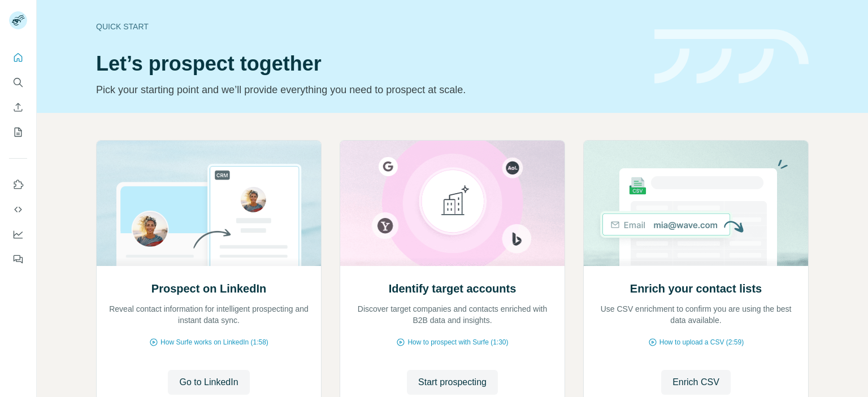 This screenshot has height=397, width=868. What do you see at coordinates (209, 288) in the screenshot?
I see `h2: Prospect on LinkedIn` at bounding box center [209, 288].